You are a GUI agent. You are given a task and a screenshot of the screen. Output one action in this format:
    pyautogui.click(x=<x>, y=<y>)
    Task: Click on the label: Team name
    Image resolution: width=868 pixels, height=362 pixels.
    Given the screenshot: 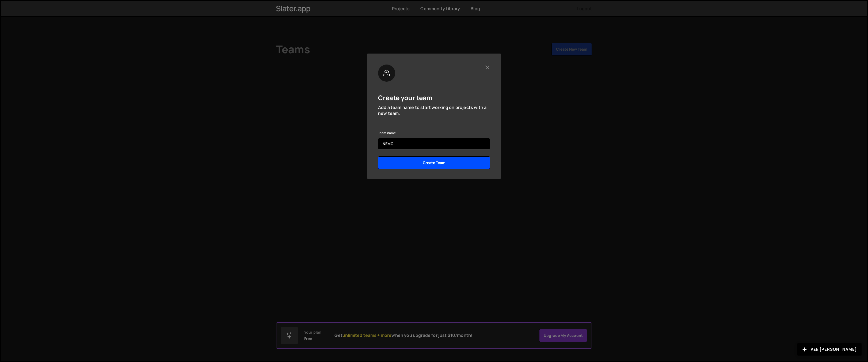 What is the action you would take?
    pyautogui.click(x=387, y=133)
    